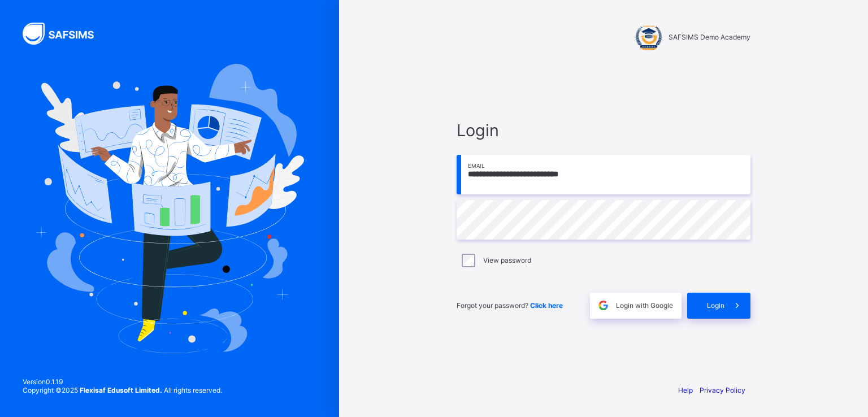  What do you see at coordinates (546, 305) in the screenshot?
I see `span: Click here` at bounding box center [546, 305].